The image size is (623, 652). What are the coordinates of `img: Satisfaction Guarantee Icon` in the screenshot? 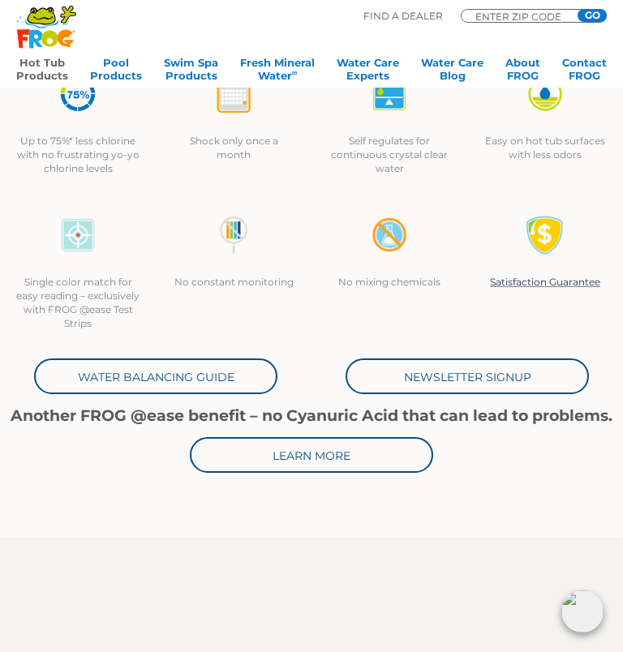 It's located at (545, 235).